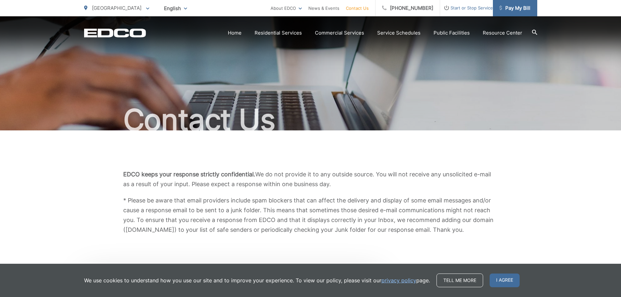 This screenshot has width=621, height=297. What do you see at coordinates (459, 280) in the screenshot?
I see `a: Tell me more` at bounding box center [459, 280].